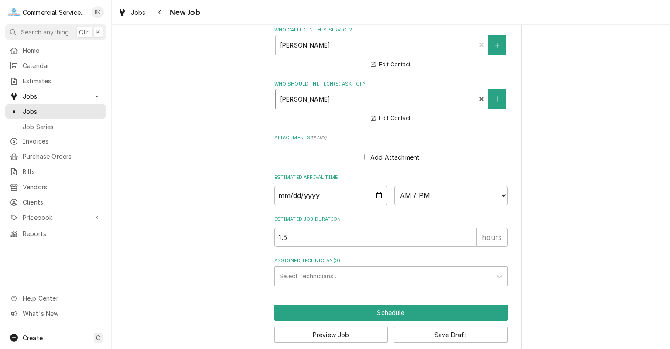  Describe the element at coordinates (62, 141) in the screenshot. I see `span: Invoices` at that location.